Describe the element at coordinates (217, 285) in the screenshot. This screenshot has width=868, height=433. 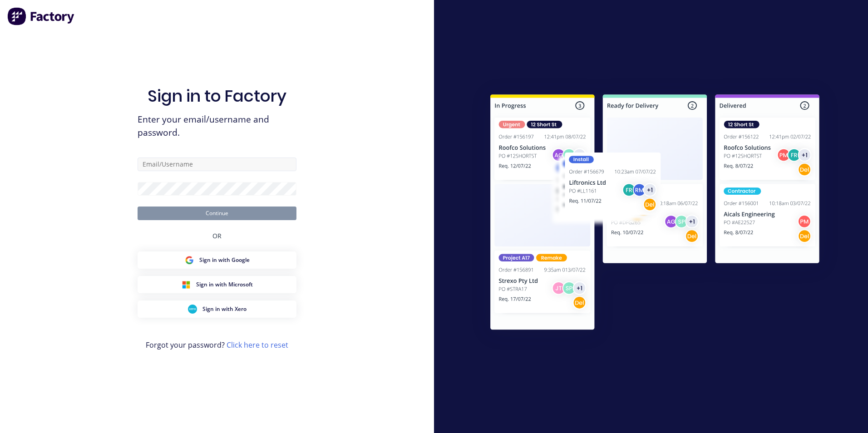
I see `button: Microsoft Sign inSign in with Microsoft` at that location.